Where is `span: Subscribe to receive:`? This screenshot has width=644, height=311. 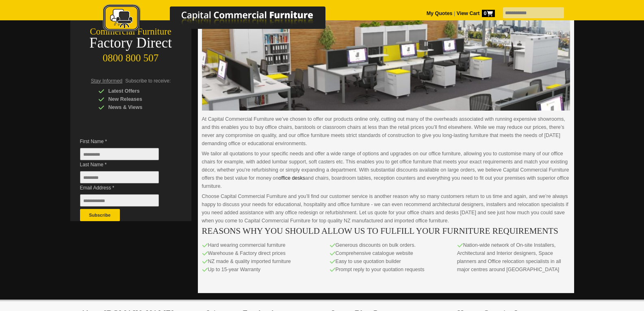 span: Subscribe to receive: is located at coordinates (148, 81).